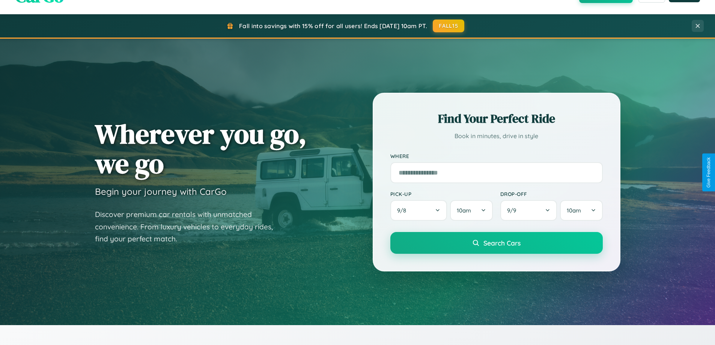 The width and height of the screenshot is (715, 345). Describe the element at coordinates (441, 194) in the screenshot. I see `label: Pick-up` at that location.